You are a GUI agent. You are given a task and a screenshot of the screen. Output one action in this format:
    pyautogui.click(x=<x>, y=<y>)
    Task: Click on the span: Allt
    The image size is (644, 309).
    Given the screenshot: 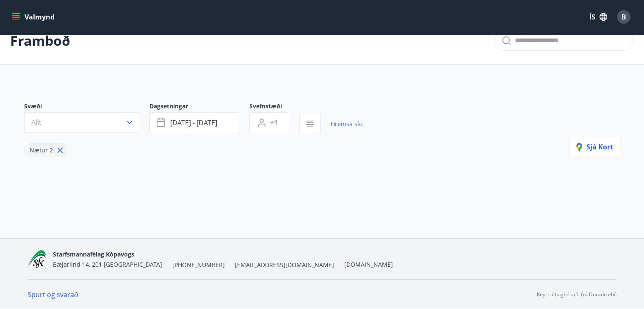 What is the action you would take?
    pyautogui.click(x=37, y=122)
    